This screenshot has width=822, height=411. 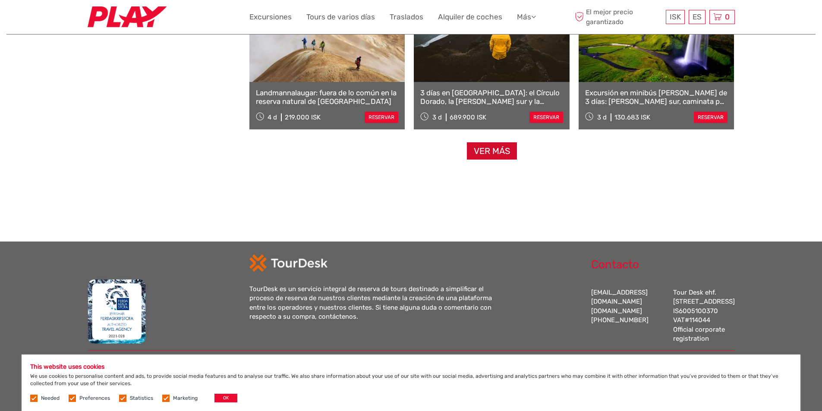 I want to click on img: td-logo-white.png, so click(x=288, y=263).